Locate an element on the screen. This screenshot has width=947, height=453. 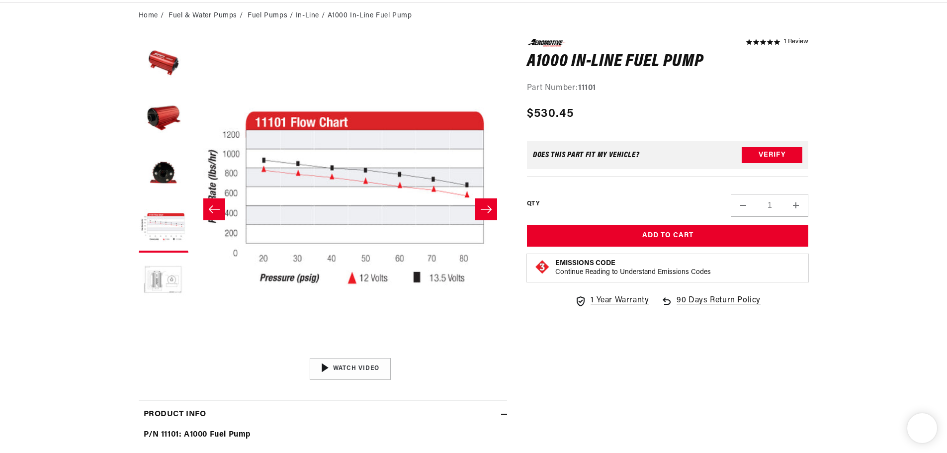
a: 1 Year Warranty is located at coordinates (611, 301).